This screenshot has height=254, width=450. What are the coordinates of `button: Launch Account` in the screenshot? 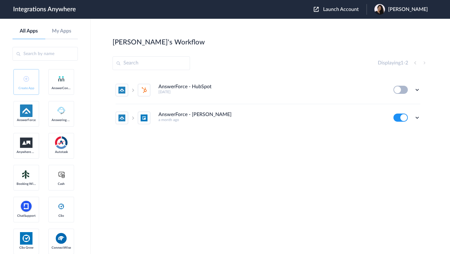 It's located at (340, 9).